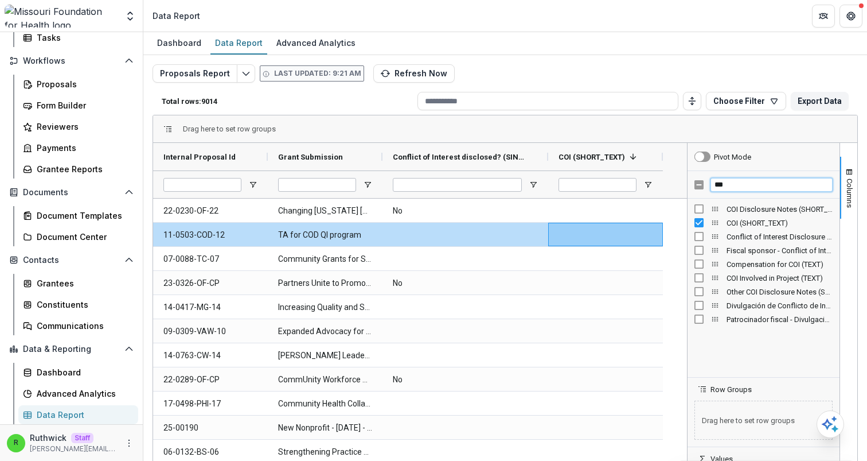 This screenshot has width=867, height=461. Describe the element at coordinates (851, 16) in the screenshot. I see `button: Get Help` at that location.